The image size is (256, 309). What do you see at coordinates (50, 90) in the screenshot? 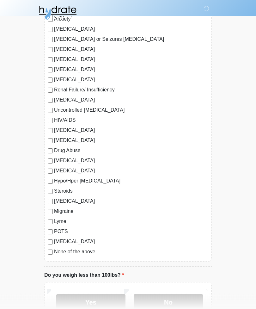
I see `input: Renal Failure/ Insufficiency` at bounding box center [50, 90].